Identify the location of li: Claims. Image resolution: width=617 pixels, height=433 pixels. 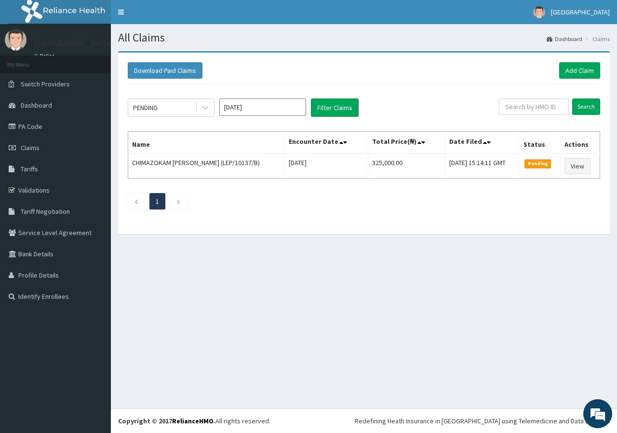
(597, 39).